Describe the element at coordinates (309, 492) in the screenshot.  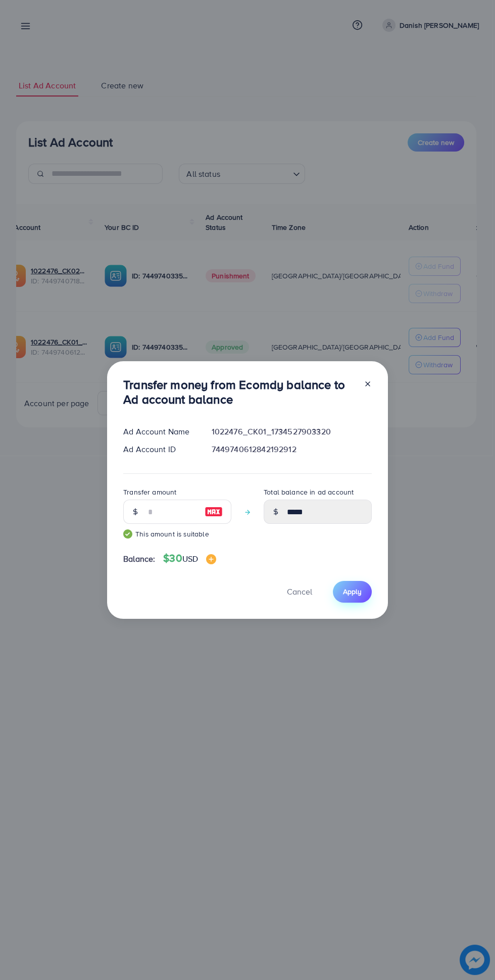
I see `label: Total balance in ad account` at that location.